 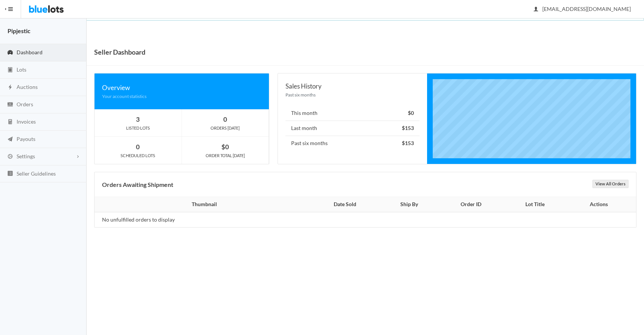 I want to click on th: Ship By, so click(x=409, y=204).